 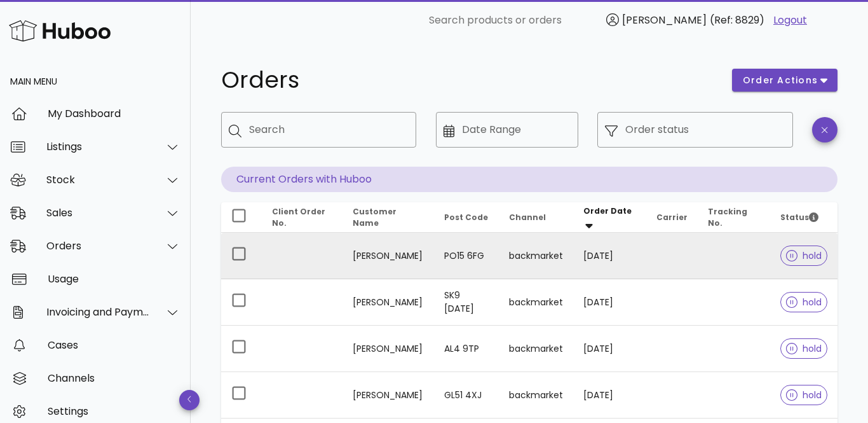 I want to click on th: Post Code, so click(x=466, y=218).